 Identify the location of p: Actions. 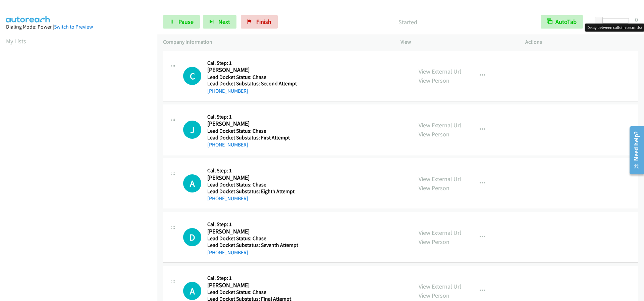
(581, 42).